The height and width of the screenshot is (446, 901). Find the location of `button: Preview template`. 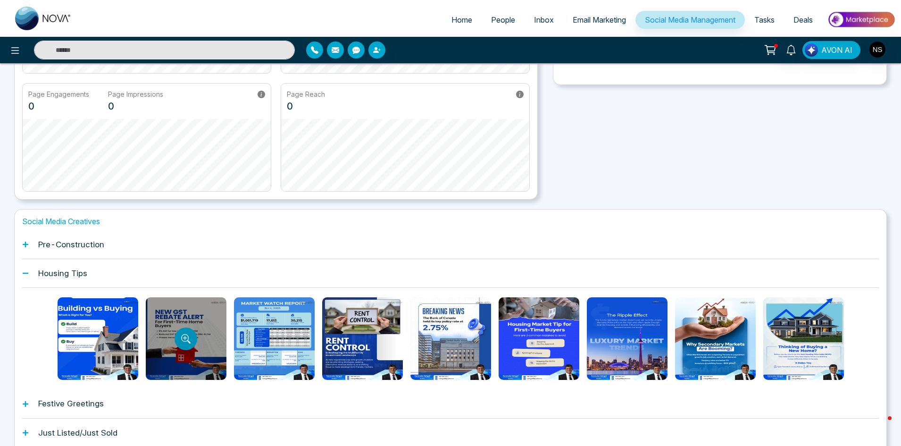

button: Preview template is located at coordinates (186, 339).